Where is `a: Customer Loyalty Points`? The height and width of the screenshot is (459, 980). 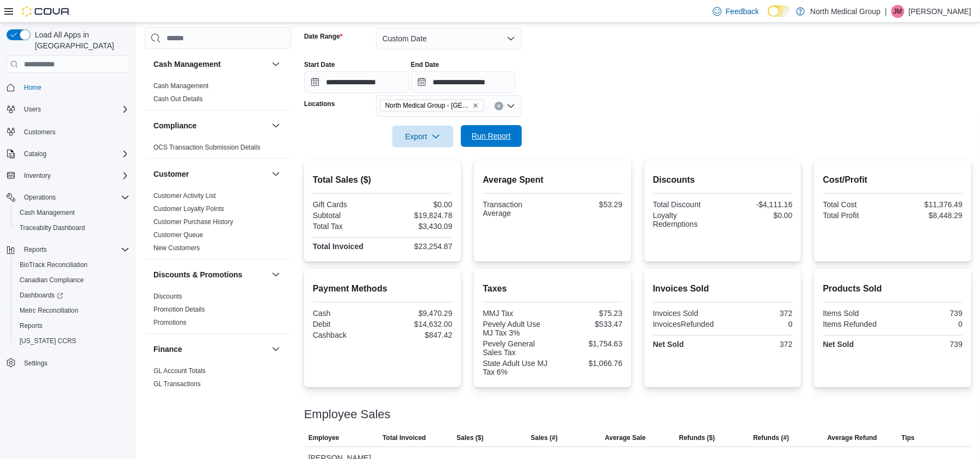 a: Customer Loyalty Points is located at coordinates (189, 209).